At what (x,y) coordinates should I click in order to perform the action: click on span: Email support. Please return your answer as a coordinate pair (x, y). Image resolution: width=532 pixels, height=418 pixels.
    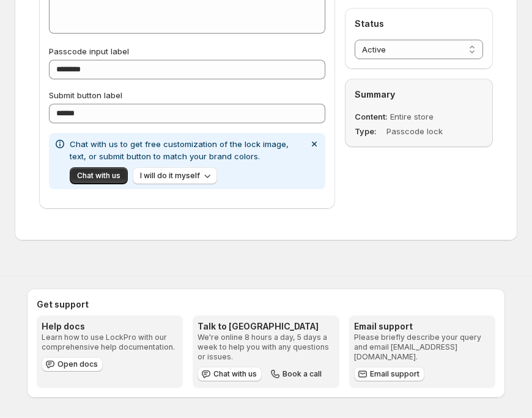
    Looking at the image, I should click on (394, 374).